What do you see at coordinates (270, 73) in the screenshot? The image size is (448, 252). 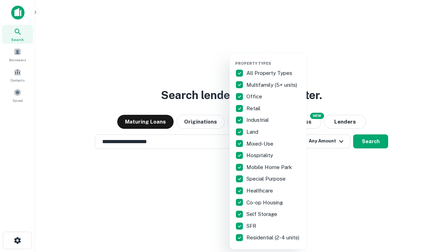 I see `p: All Property Types` at bounding box center [270, 73].